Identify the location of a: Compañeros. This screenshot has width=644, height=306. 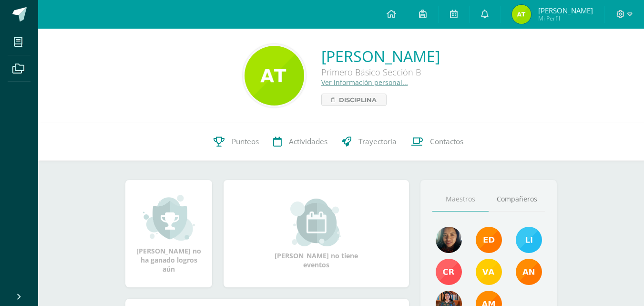
(517, 199).